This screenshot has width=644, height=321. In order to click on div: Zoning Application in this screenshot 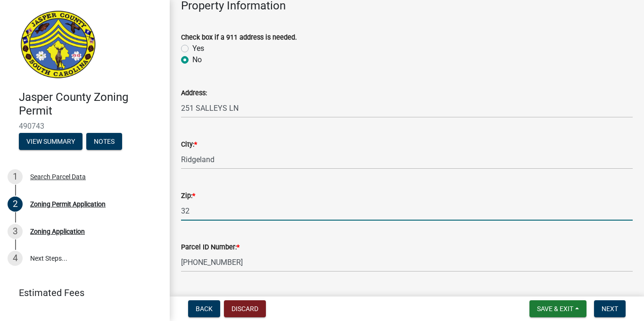, I will do `click(58, 231)`.